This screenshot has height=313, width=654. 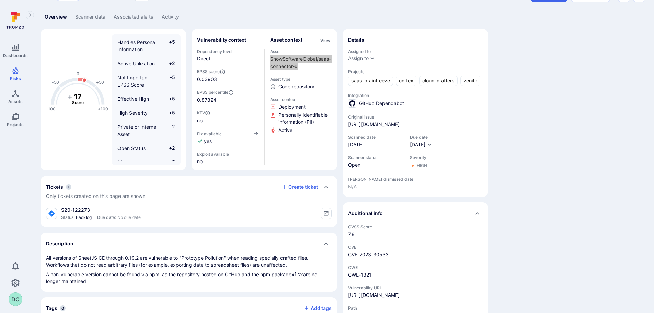 What do you see at coordinates (416, 95) in the screenshot?
I see `span: Integration` at bounding box center [416, 95].